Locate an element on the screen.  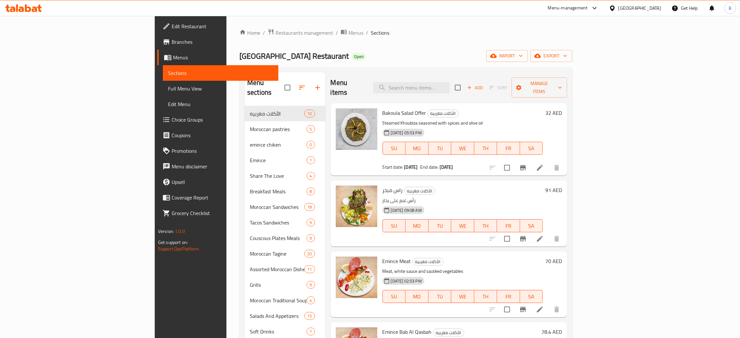
span: Select section first is located at coordinates (498, 88).